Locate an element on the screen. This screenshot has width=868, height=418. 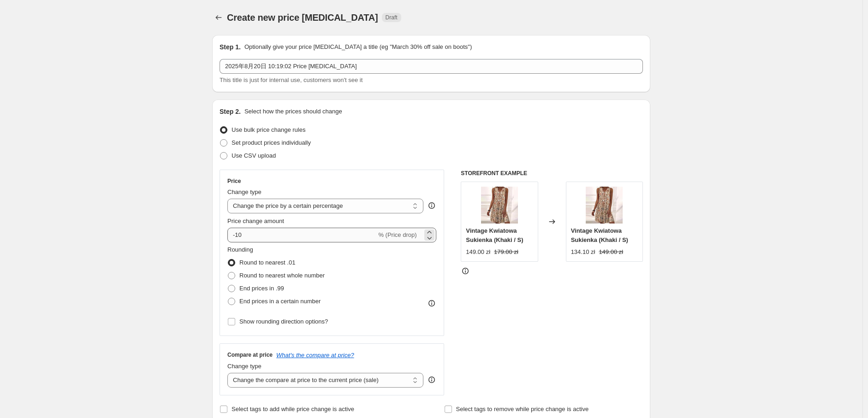
h3: Compare at price is located at coordinates (250, 355).